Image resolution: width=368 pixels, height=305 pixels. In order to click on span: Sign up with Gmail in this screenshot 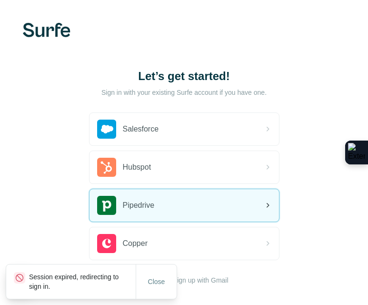, I will do `click(201, 280)`.